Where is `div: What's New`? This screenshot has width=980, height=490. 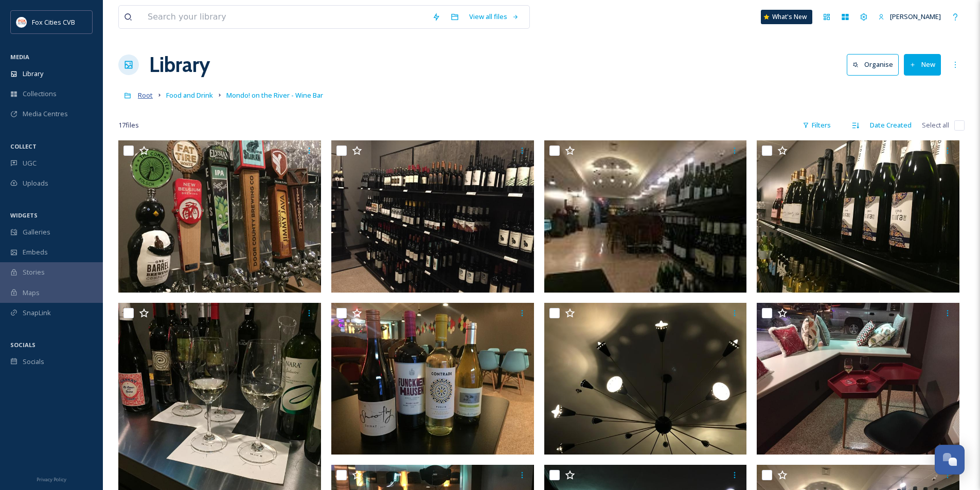 div: What's New is located at coordinates (787, 17).